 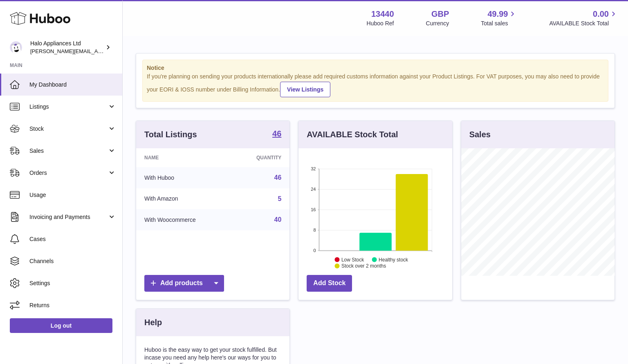 I want to click on span: Orders, so click(x=68, y=173).